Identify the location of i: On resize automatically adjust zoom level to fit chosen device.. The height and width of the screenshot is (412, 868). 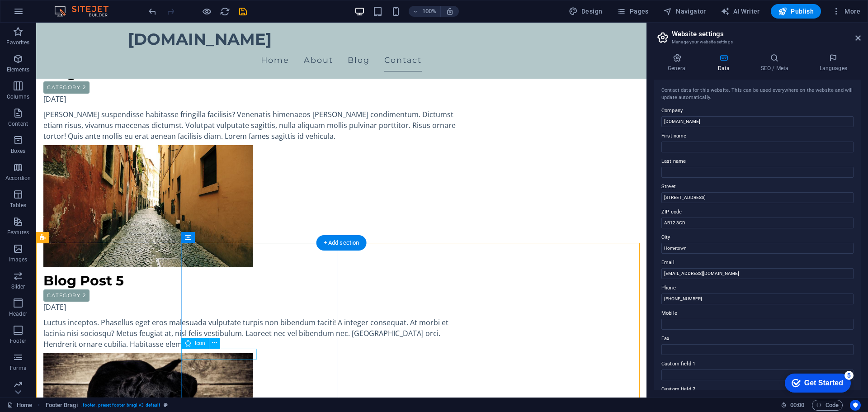
(450, 11).